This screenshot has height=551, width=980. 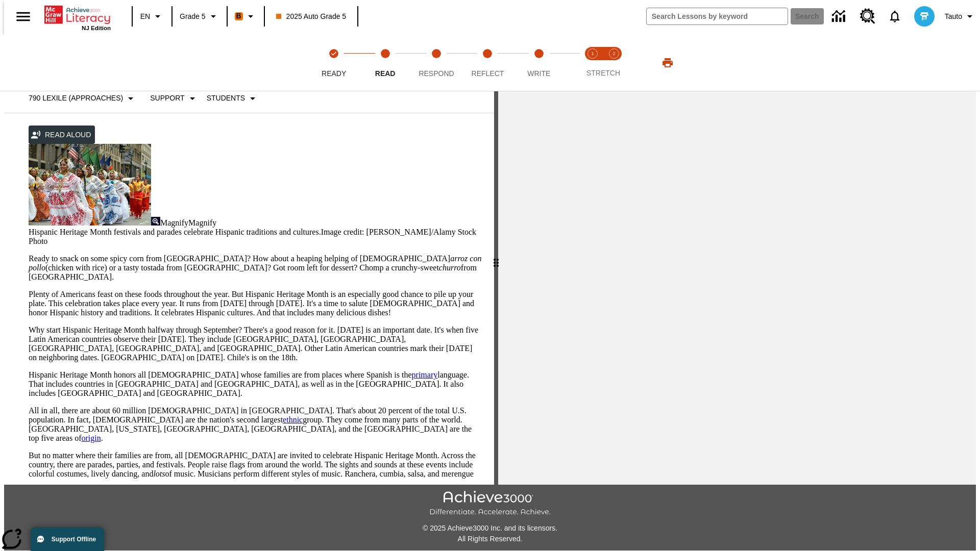 What do you see at coordinates (490, 538) in the screenshot?
I see `p: All Rights Reserved.` at bounding box center [490, 538].